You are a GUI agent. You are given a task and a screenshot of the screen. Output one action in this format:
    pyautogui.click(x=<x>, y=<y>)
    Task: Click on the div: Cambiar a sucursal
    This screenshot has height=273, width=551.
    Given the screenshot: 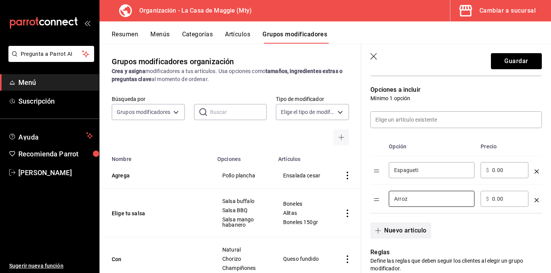 What is the action you would take?
    pyautogui.click(x=507, y=11)
    